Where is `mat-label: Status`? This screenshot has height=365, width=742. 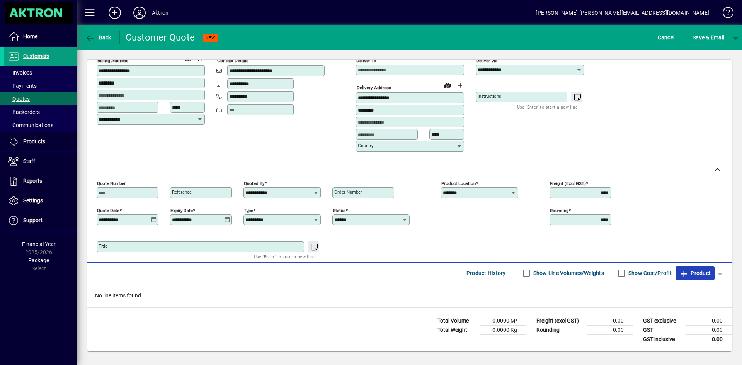 mat-label: Status is located at coordinates (339, 210).